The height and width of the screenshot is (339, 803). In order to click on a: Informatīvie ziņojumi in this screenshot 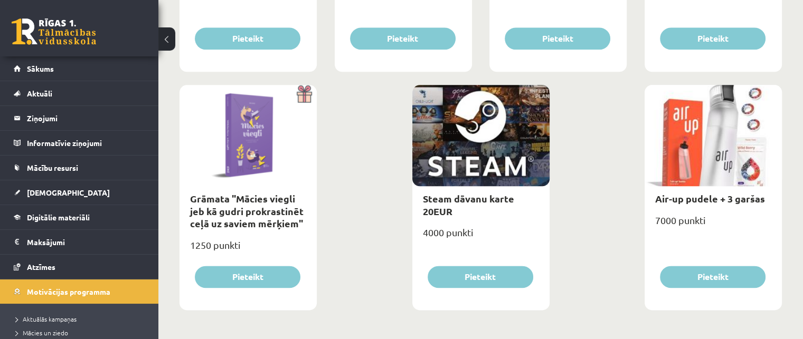, I will do `click(79, 143)`.